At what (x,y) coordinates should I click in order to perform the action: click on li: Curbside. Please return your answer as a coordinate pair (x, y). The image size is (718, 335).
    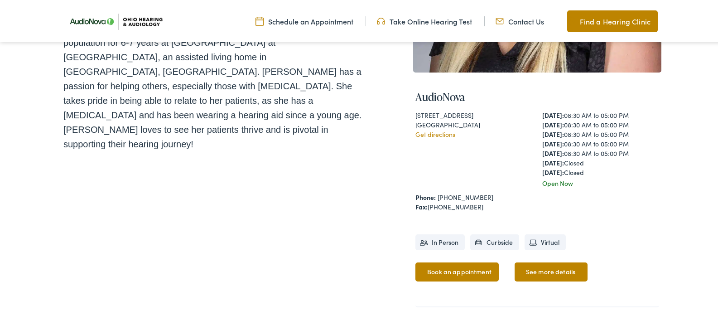
    Looking at the image, I should click on (495, 241).